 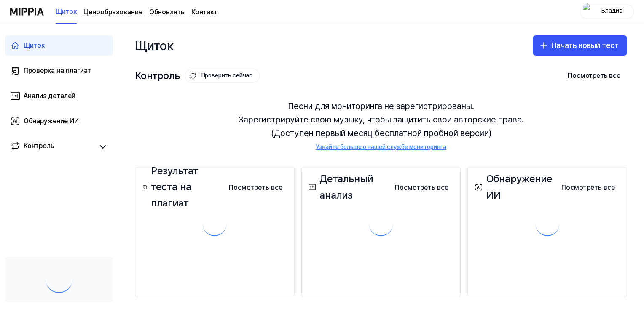 I want to click on div: Проверка на плагиат, so click(x=58, y=70).